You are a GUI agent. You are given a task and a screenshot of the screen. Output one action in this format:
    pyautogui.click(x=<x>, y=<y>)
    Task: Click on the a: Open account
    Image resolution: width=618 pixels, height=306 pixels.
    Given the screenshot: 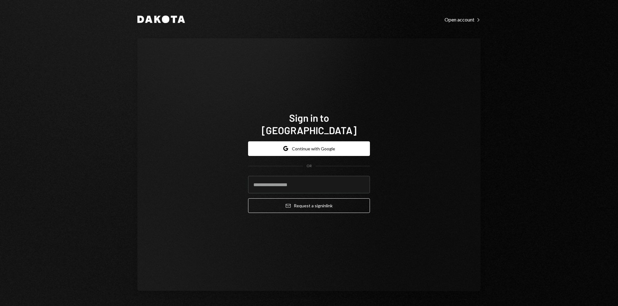 What is the action you would take?
    pyautogui.click(x=463, y=19)
    